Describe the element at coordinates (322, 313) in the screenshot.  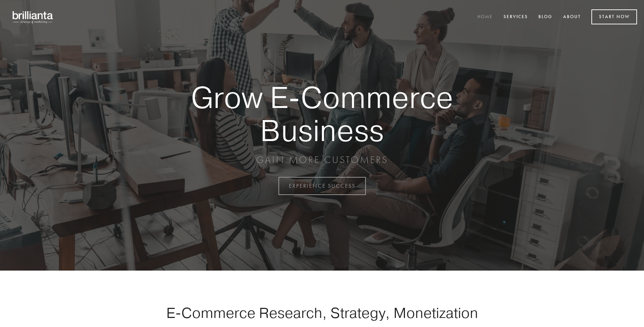
I see `h1: E-Commerce Research, Strategy, Monetization` at that location.